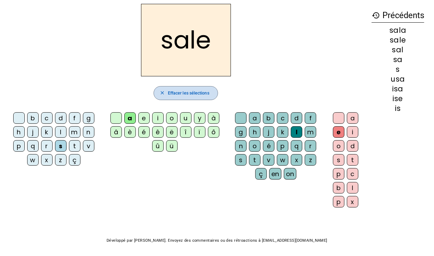  I want to click on div: is, so click(398, 108).